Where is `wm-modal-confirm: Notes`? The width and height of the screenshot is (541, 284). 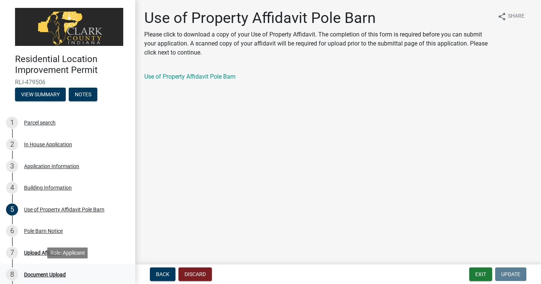
wm-modal-confirm: Notes is located at coordinates (83, 95).